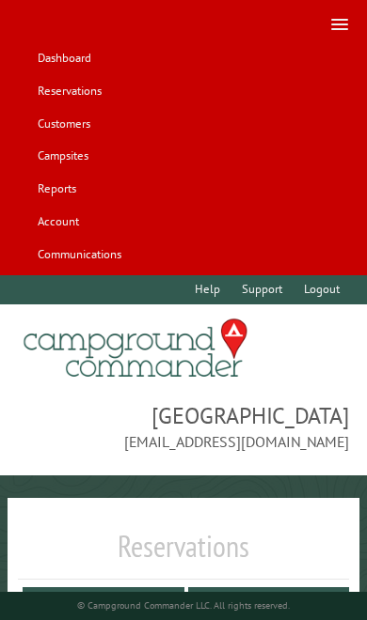 This screenshot has width=367, height=620. I want to click on small: © Campground Commander LLC. All rights reserved., so click(183, 605).